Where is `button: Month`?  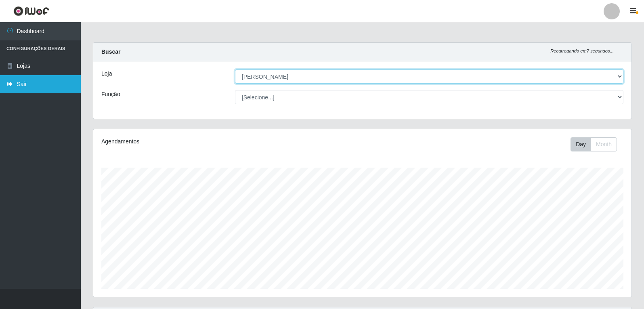
button: Month is located at coordinates (603, 144).